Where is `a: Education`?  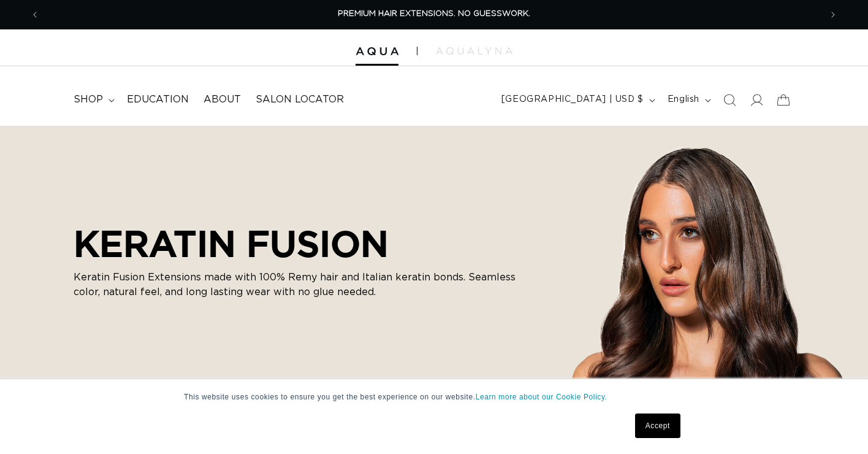
a: Education is located at coordinates (158, 99).